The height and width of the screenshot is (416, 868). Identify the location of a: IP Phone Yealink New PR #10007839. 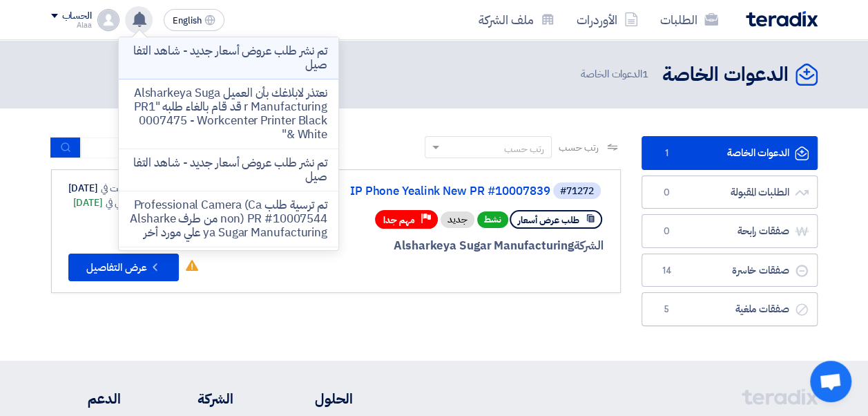
(412, 192).